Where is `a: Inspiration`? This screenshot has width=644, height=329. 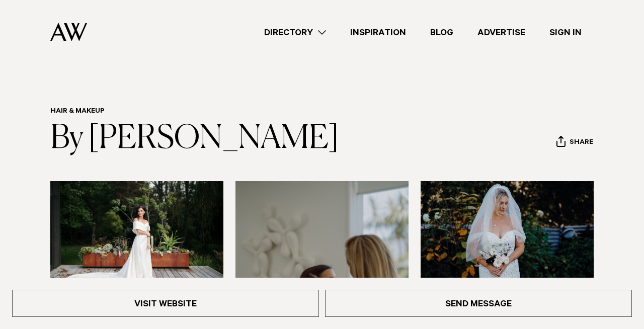 a: Inspiration is located at coordinates (377, 32).